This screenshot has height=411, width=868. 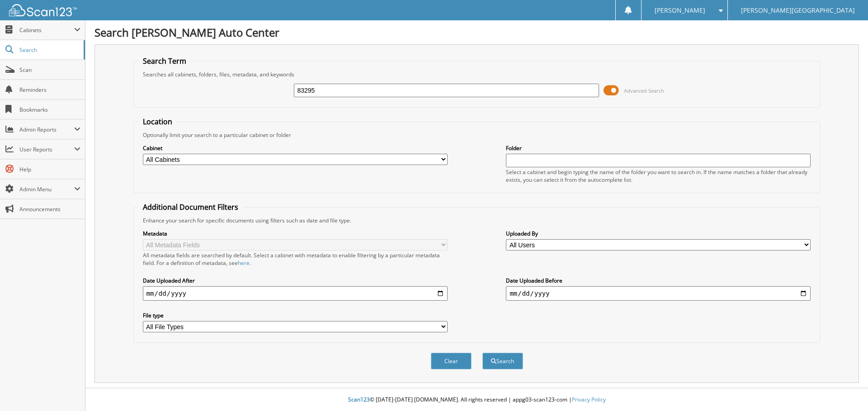 I want to click on input: end, so click(x=658, y=294).